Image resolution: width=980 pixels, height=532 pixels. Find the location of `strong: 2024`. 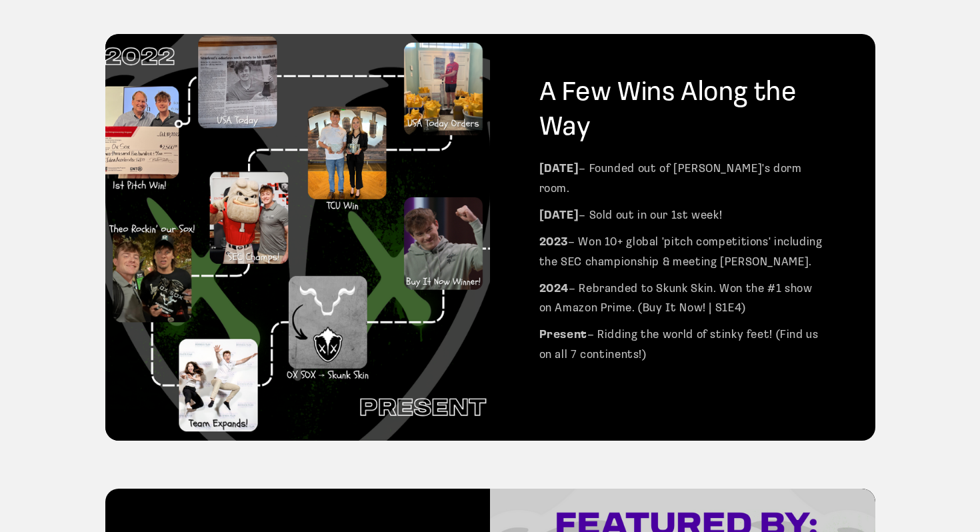

strong: 2024 is located at coordinates (554, 289).